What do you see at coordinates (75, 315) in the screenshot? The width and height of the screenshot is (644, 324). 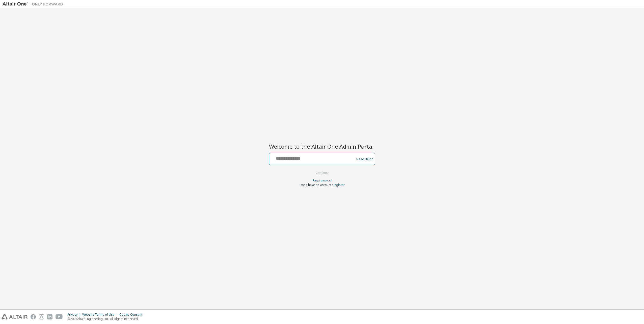 I see `div: Privacy` at bounding box center [75, 315].